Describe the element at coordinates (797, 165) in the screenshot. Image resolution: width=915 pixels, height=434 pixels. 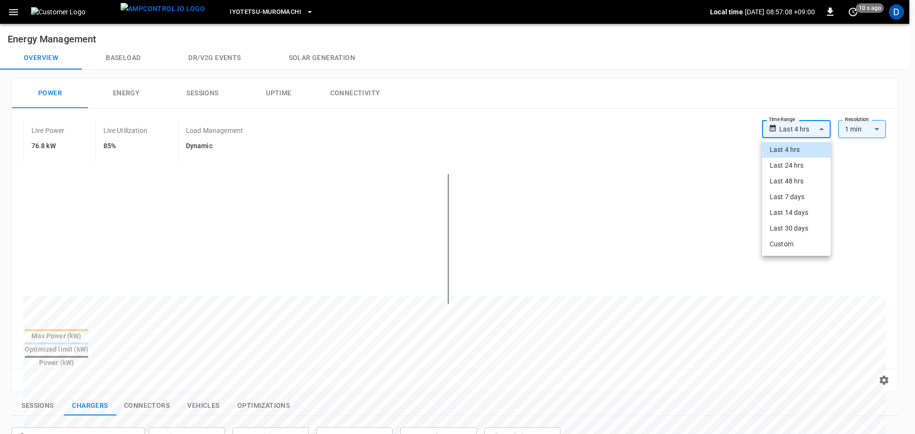
I see `li: Last 24 hrs` at that location.